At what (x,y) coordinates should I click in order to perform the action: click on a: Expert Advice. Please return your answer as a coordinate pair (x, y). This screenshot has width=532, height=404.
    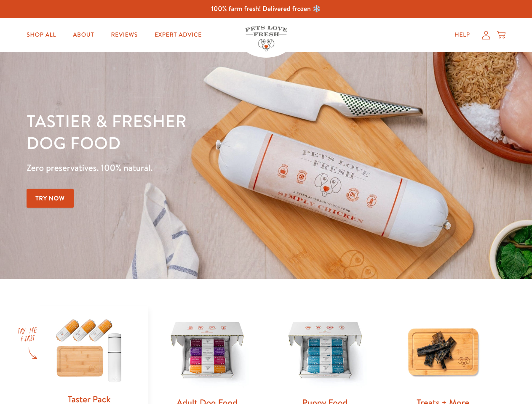
    Looking at the image, I should click on (178, 35).